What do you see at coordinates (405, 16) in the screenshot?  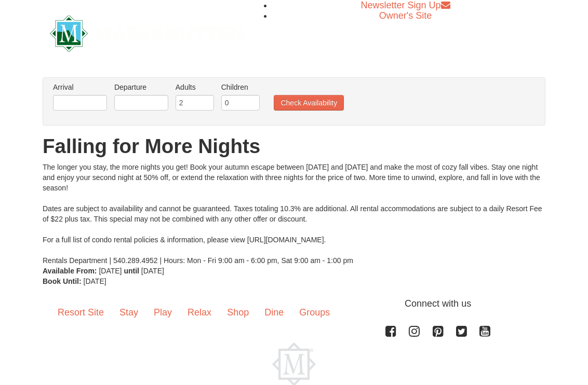 I see `span: Owner's Site` at bounding box center [405, 16].